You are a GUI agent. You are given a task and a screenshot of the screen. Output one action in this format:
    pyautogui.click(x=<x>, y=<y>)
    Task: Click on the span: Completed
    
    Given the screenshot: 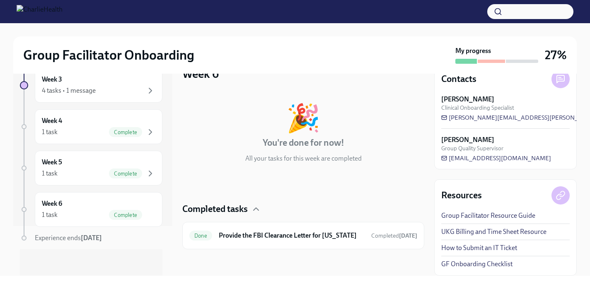 What is the action you would take?
    pyautogui.click(x=394, y=236)
    